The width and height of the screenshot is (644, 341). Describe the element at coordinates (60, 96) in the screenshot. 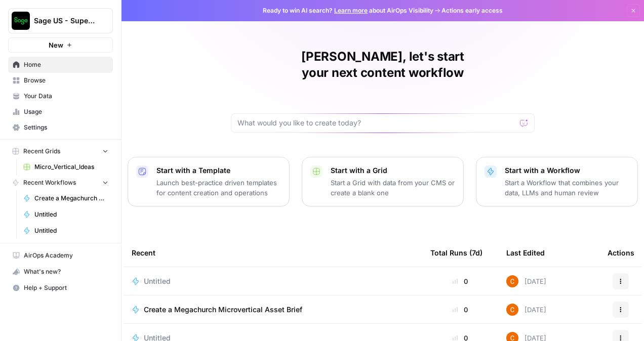

I see `a: Your Data` at that location.